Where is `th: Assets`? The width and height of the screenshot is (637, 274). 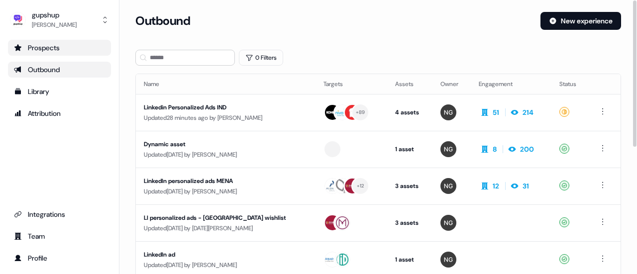
th: Assets is located at coordinates (409, 84).